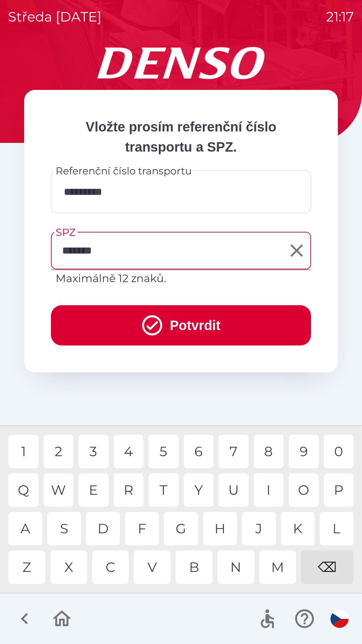  Describe the element at coordinates (340, 619) in the screenshot. I see `img: cs flag` at that location.